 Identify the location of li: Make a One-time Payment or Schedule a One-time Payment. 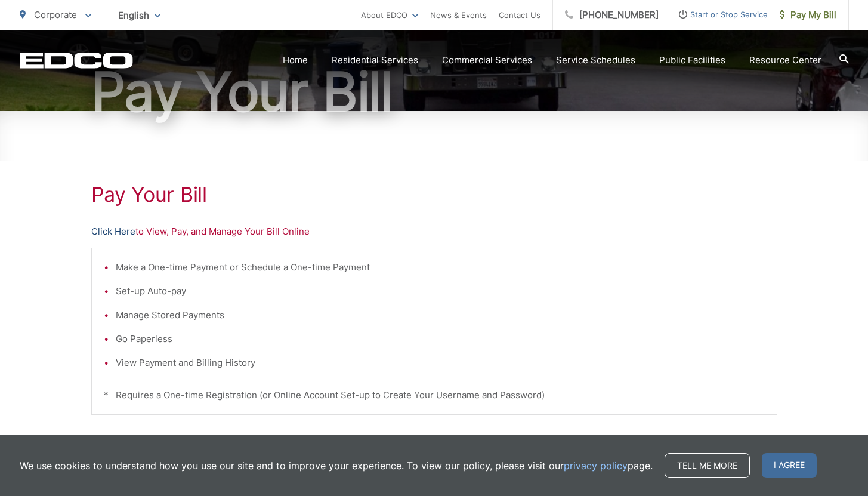
(441, 267).